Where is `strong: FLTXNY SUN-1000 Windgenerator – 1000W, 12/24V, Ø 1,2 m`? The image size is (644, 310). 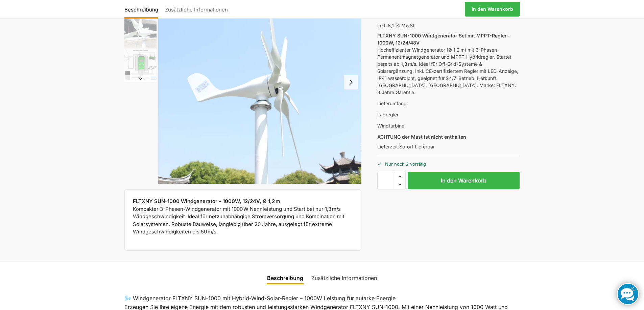
strong: FLTXNY SUN-1000 Windgenerator – 1000W, 12/24V, Ø 1,2 m is located at coordinates (206, 201).